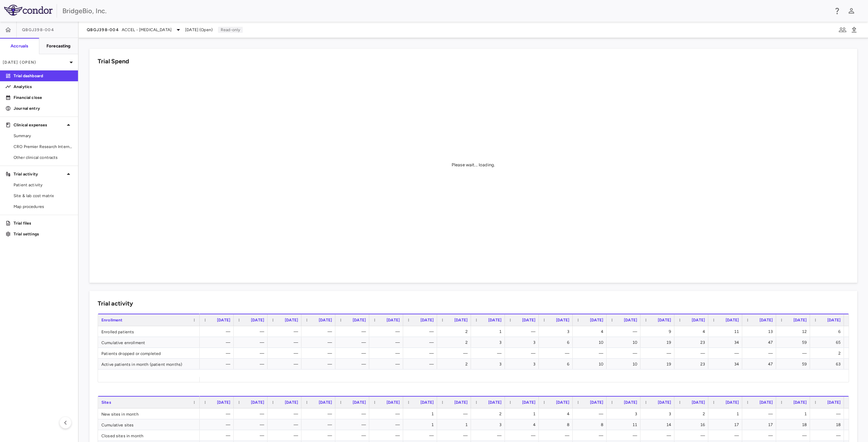 The image size is (868, 442). What do you see at coordinates (43, 76) in the screenshot?
I see `p: Trial dashboard` at bounding box center [43, 76].